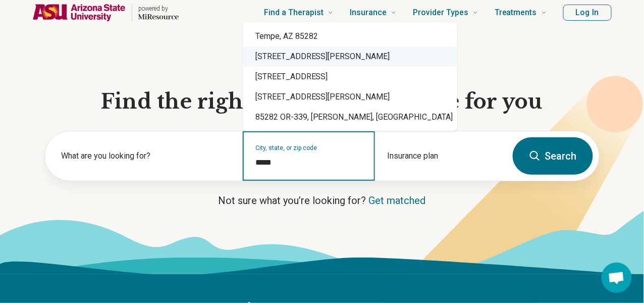 The width and height of the screenshot is (644, 303). Describe the element at coordinates (617, 278) in the screenshot. I see `div: Open chat` at that location.